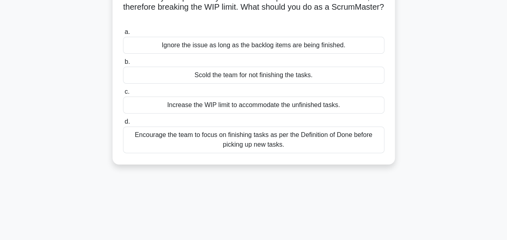 This screenshot has height=240, width=507. What do you see at coordinates (254, 140) in the screenshot?
I see `div: Encourage the team to focus on finishing tasks as per the Definition of Done before picking up ne...` at bounding box center [254, 140].